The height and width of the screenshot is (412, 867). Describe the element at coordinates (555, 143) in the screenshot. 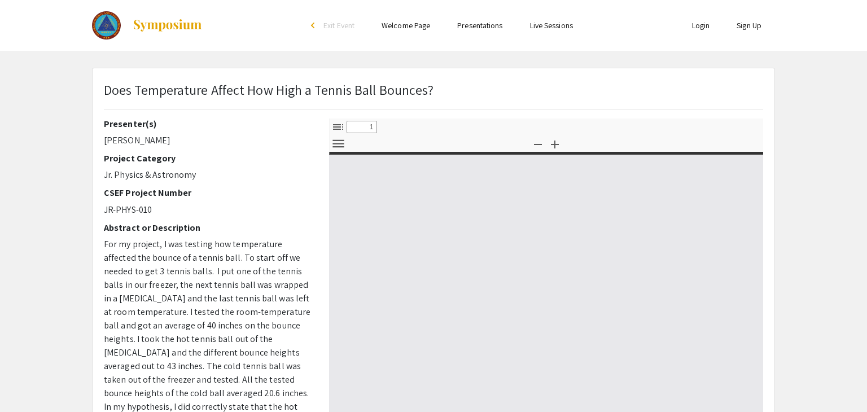

I see `button: Zoom In` at that location.